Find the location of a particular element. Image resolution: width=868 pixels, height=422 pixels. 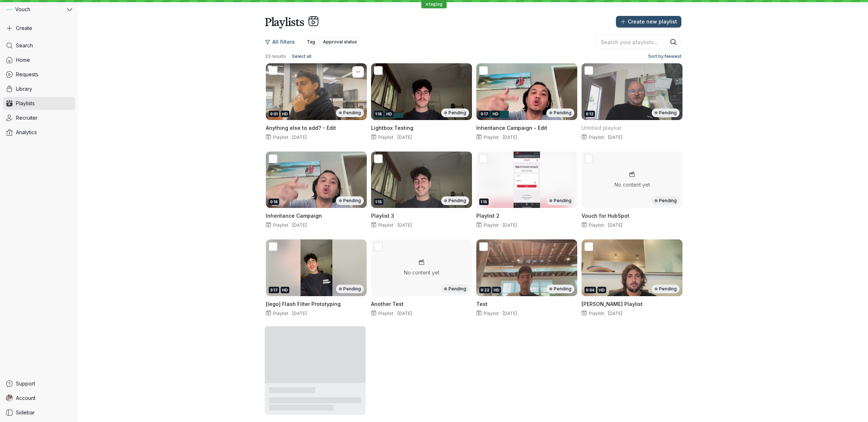

span: Approval status is located at coordinates (340, 42).